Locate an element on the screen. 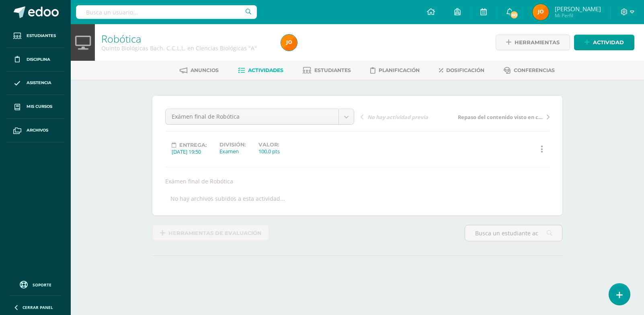 Image resolution: width=644 pixels, height=315 pixels. span: 60 is located at coordinates (514, 15).